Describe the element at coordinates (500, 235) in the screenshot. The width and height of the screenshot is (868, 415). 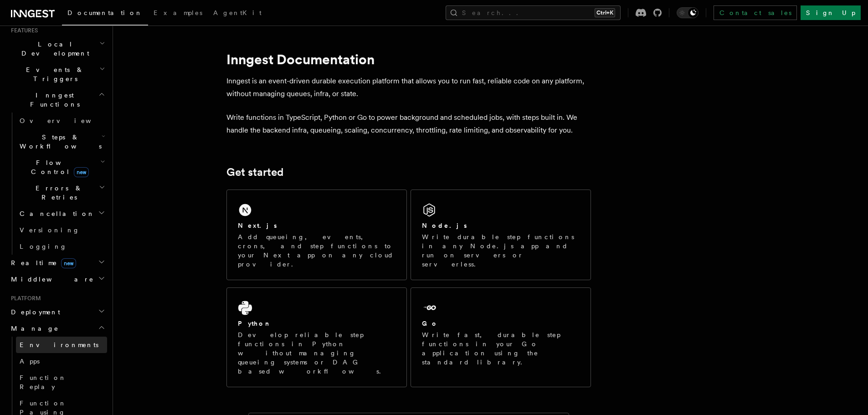
I see `a: Node.jsWrite durable step functions in any Node.js app and run on servers or serverless.` at that location.